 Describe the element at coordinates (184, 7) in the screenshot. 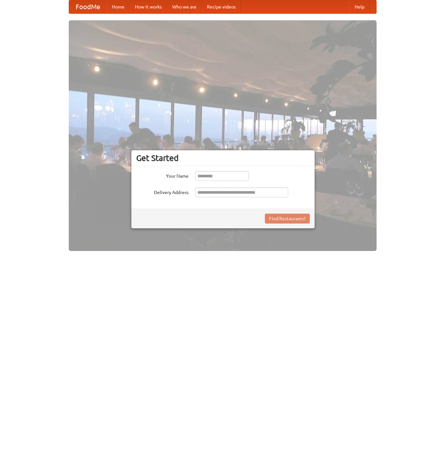

I see `a: Who we are` at that location.